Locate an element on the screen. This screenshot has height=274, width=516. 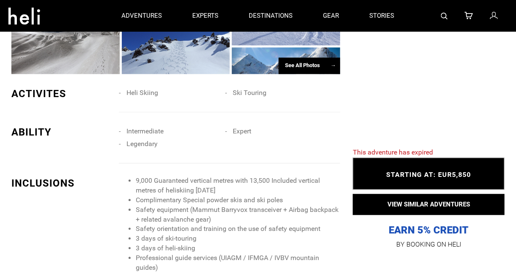
li: Safety orientation and training on the use of safety equipment is located at coordinates (238, 228).